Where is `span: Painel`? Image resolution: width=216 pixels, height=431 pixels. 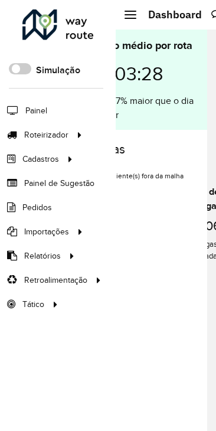 span: Painel is located at coordinates (36, 110).